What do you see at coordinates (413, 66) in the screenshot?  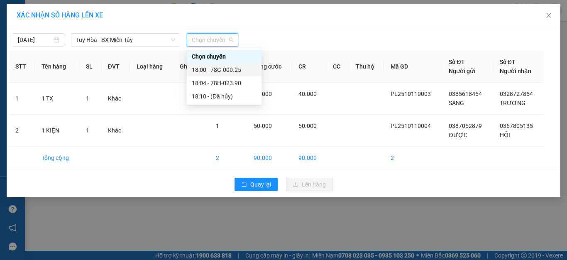 I see `th: Mã GD` at bounding box center [413, 66].